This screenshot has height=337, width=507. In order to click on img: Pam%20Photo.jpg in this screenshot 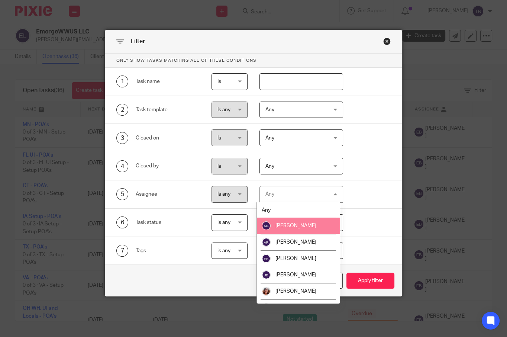, I will do `click(266, 307)`.